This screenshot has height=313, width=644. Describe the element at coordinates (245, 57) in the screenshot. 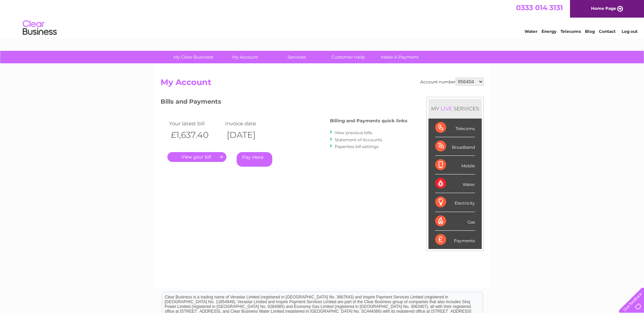

I see `a: My Account` at that location.